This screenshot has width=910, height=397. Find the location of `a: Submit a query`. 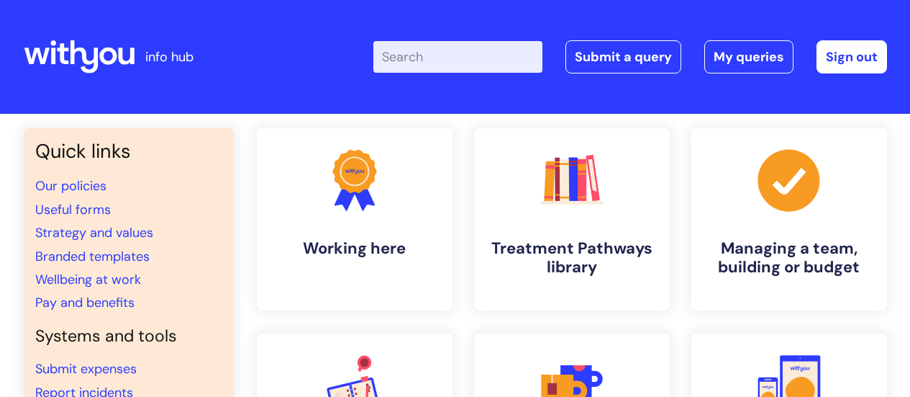

a: Submit a query is located at coordinates (623, 57).